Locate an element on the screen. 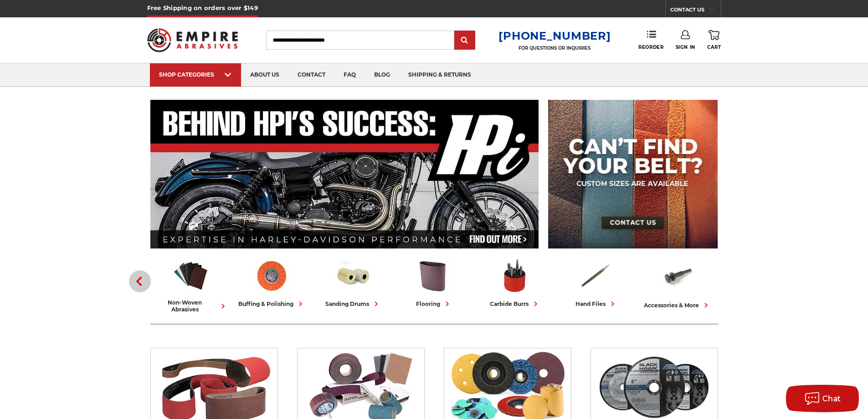 The image size is (868, 419). a: contact is located at coordinates (311, 75).